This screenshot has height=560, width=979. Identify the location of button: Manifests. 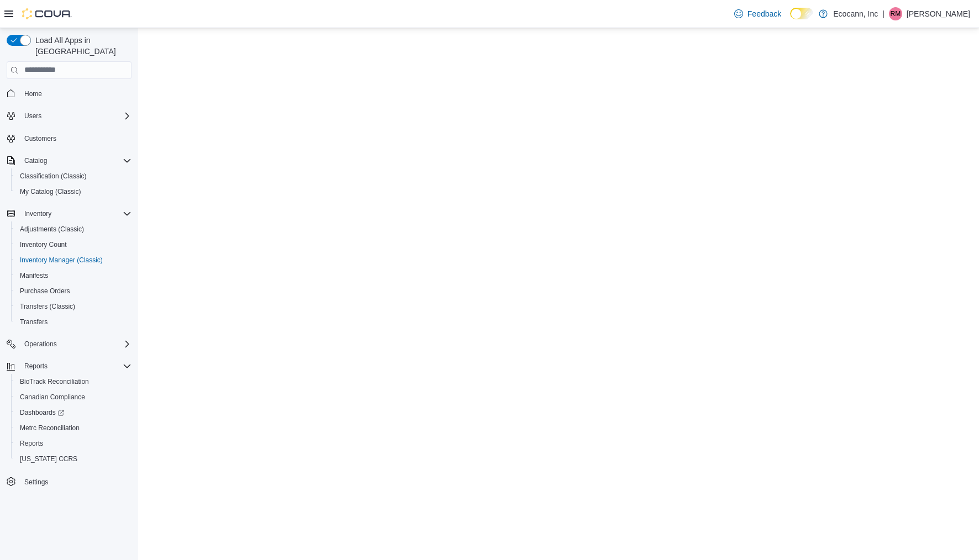
(73, 276).